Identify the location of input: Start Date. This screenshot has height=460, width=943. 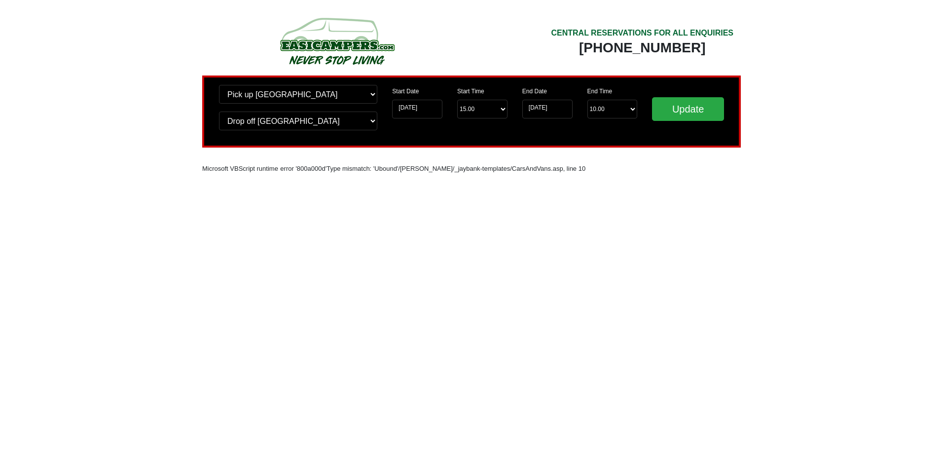
(417, 109).